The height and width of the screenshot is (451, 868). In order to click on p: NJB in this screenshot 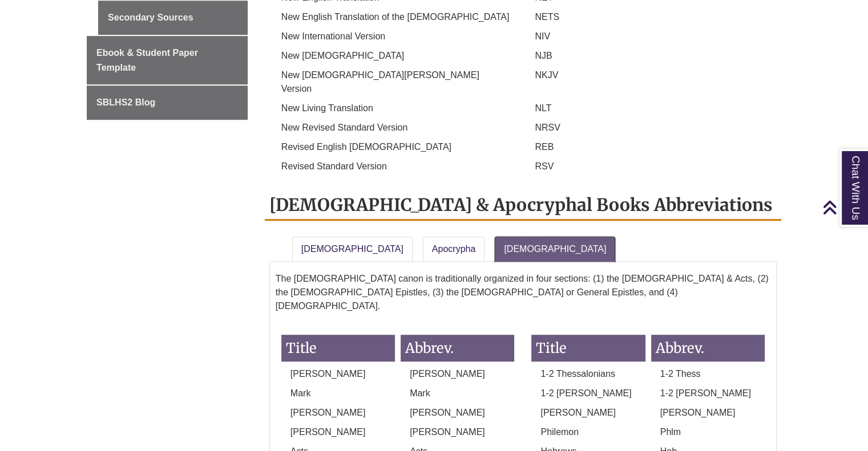, I will do `click(649, 56)`.